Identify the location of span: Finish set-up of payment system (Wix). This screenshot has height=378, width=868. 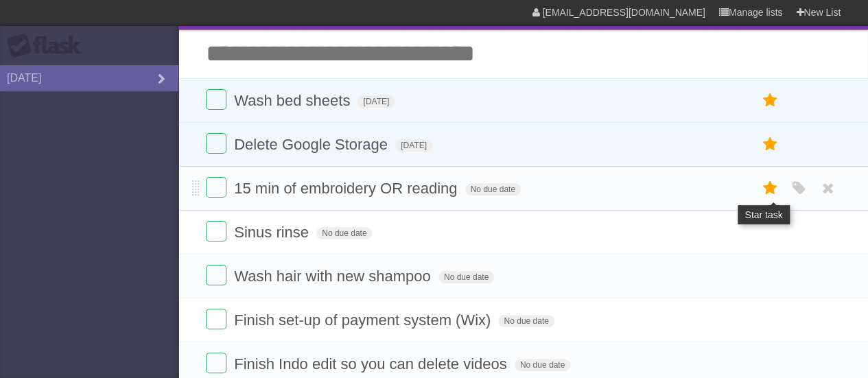
(363, 319).